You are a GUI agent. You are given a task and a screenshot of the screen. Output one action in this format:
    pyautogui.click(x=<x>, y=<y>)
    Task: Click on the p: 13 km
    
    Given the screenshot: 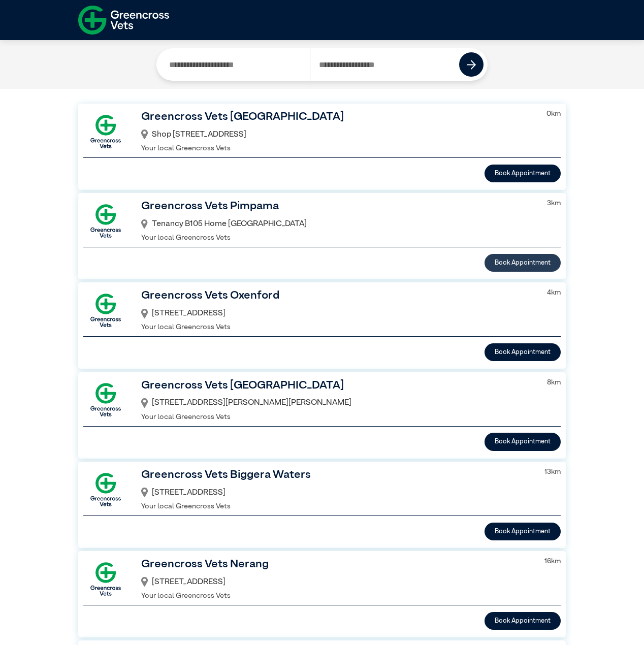 What is the action you would take?
    pyautogui.click(x=553, y=472)
    